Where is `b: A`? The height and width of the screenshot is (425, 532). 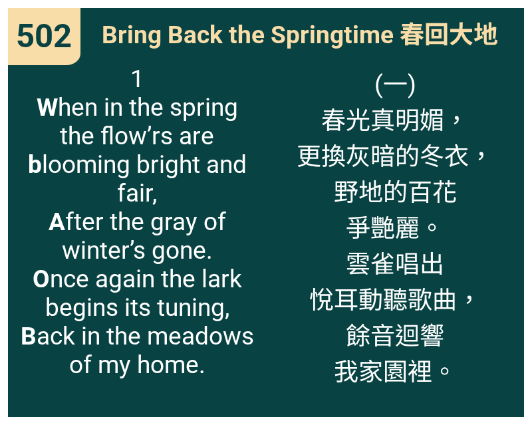 b: A is located at coordinates (57, 222).